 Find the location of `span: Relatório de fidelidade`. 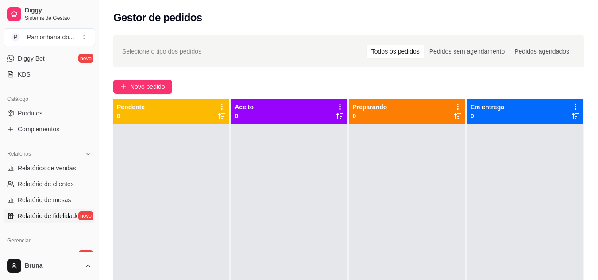

span: Relatório de fidelidade is located at coordinates (48, 216).